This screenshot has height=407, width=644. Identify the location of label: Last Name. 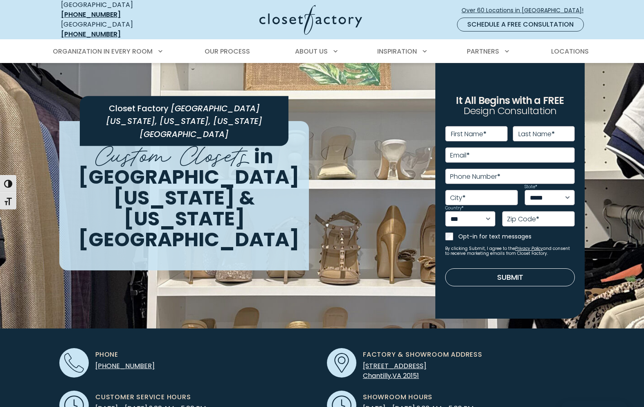
(536, 134).